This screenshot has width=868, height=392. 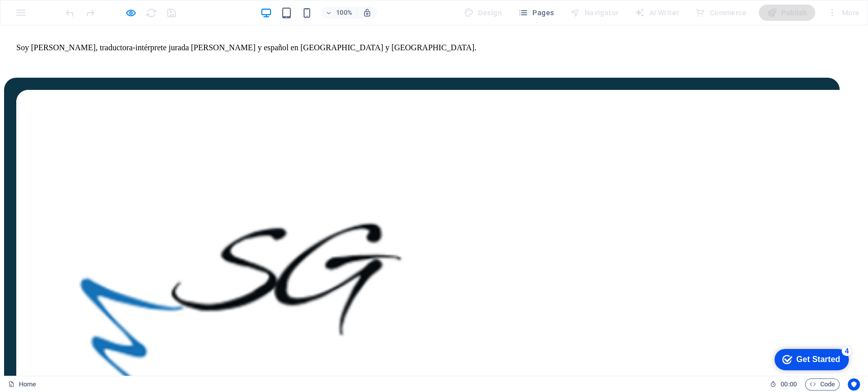 I want to click on a: contactO, so click(x=31, y=59).